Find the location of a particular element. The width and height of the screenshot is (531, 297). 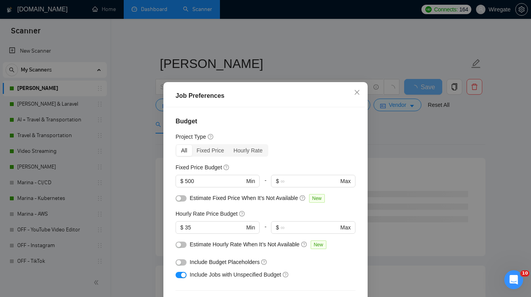

div: All is located at coordinates (184, 151).